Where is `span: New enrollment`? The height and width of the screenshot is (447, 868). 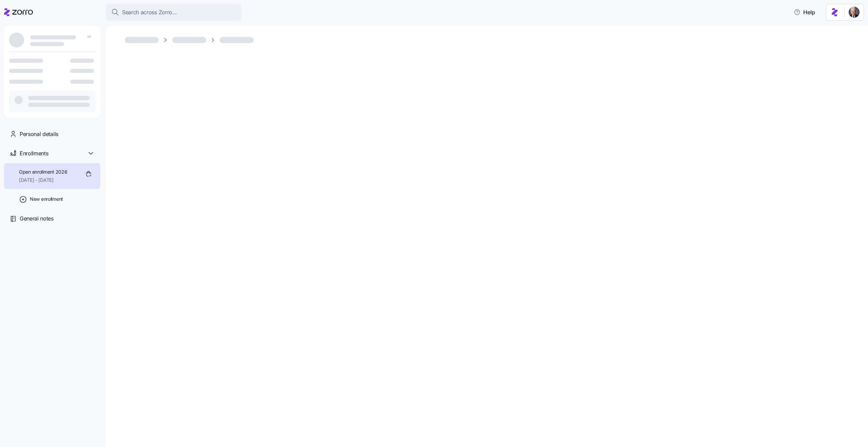 span: New enrollment is located at coordinates (47, 199).